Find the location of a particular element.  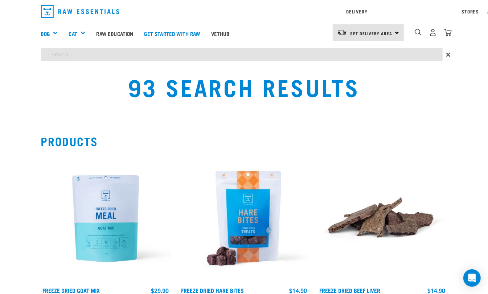

a: Freeze Dried Hare Bites is located at coordinates (212, 290).